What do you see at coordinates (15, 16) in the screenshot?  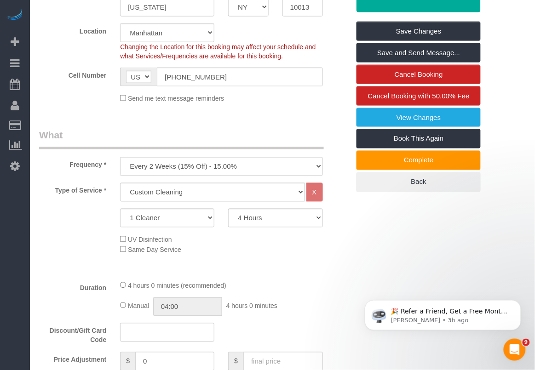 I see `img: Automaid Logo` at bounding box center [15, 16].